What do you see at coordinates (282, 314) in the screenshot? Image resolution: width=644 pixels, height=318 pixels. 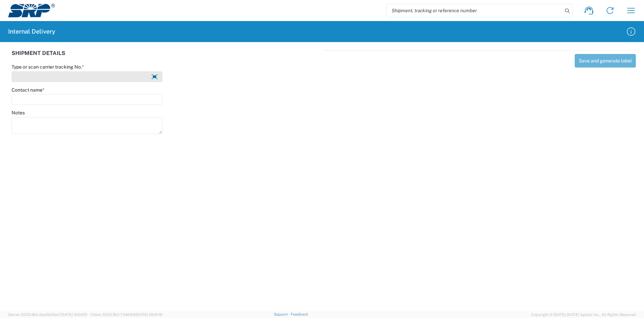 I see `a: Support` at bounding box center [282, 314].